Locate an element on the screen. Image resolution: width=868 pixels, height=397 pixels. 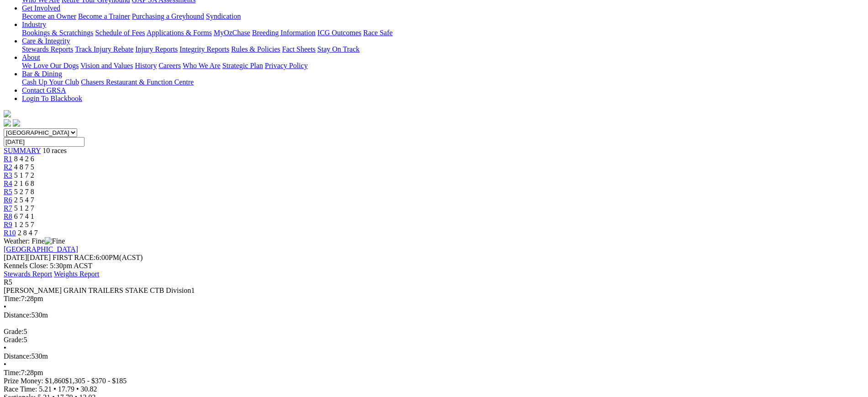
a: Bookings & Scratchings is located at coordinates (58, 32).